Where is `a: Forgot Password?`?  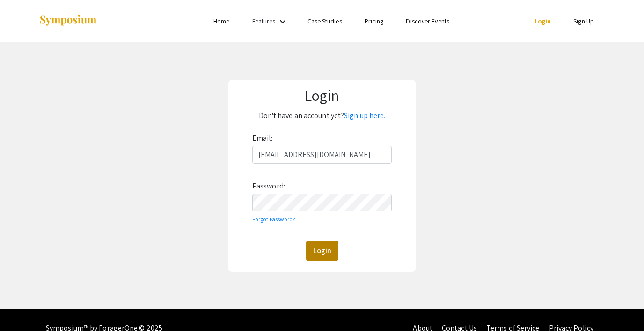
a: Forgot Password? is located at coordinates (274, 219).